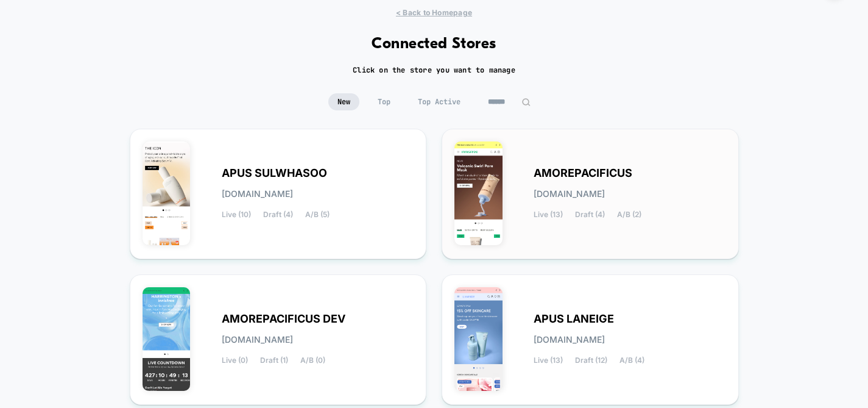 The height and width of the screenshot is (408, 868). What do you see at coordinates (283, 319) in the screenshot?
I see `span: AMOREPACIFICUS DEV` at bounding box center [283, 319].